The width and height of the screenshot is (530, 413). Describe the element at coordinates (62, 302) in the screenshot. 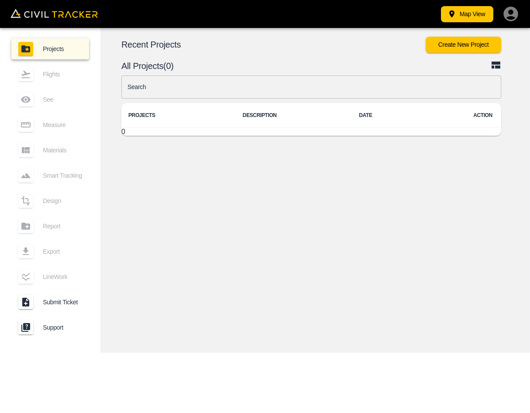

I see `span: Submit Ticket` at that location.